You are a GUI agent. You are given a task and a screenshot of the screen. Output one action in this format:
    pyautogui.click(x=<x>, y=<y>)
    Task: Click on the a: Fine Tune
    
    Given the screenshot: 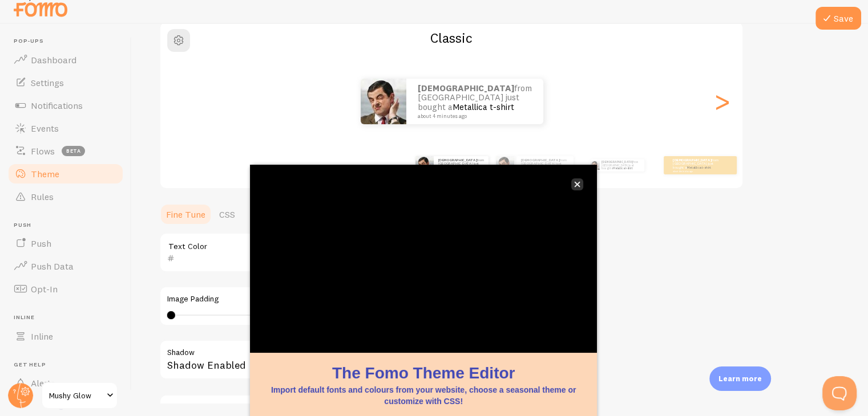 What is the action you would take?
    pyautogui.click(x=186, y=214)
    